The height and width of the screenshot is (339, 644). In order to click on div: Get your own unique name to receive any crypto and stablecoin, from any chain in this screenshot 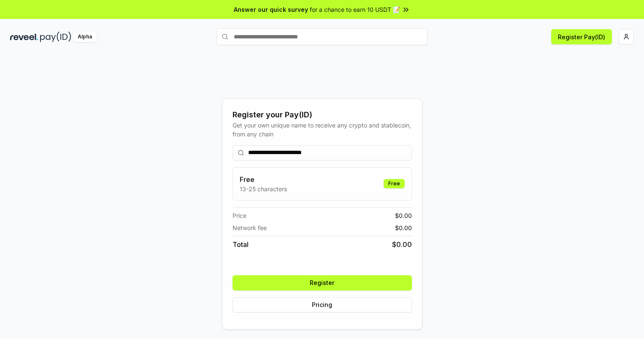, I will do `click(322, 129)`.